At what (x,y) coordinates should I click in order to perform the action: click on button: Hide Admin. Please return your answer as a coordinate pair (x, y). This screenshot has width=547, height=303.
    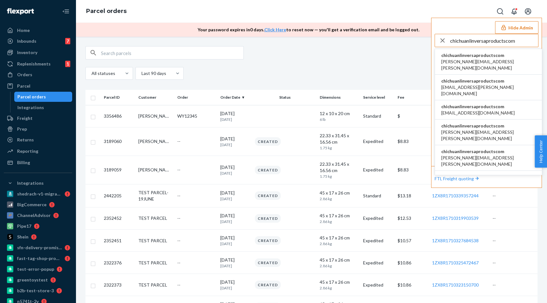
    Looking at the image, I should click on (517, 28).